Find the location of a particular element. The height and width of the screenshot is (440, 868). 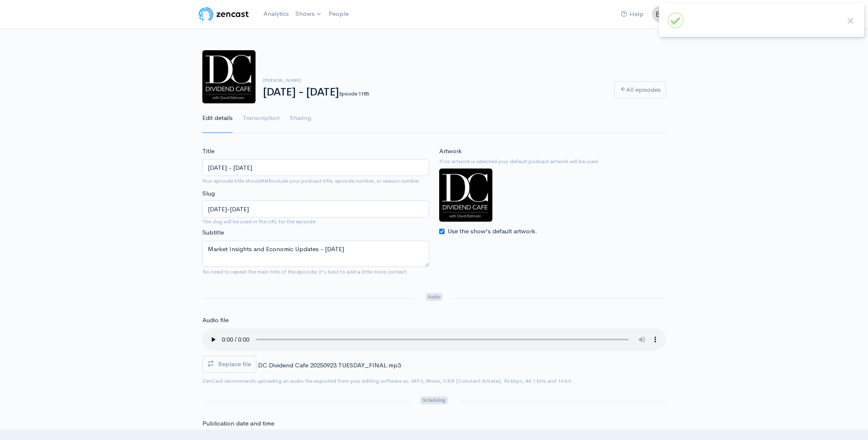

a: Sharing is located at coordinates (300, 119).